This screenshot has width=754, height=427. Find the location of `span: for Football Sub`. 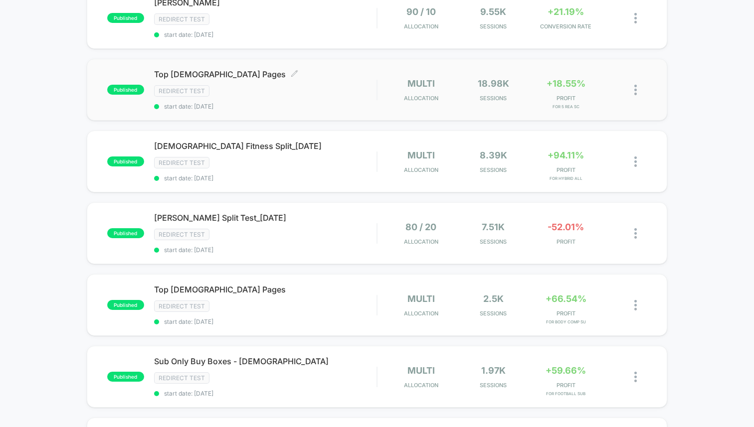

span: for Football Sub is located at coordinates (565, 394).